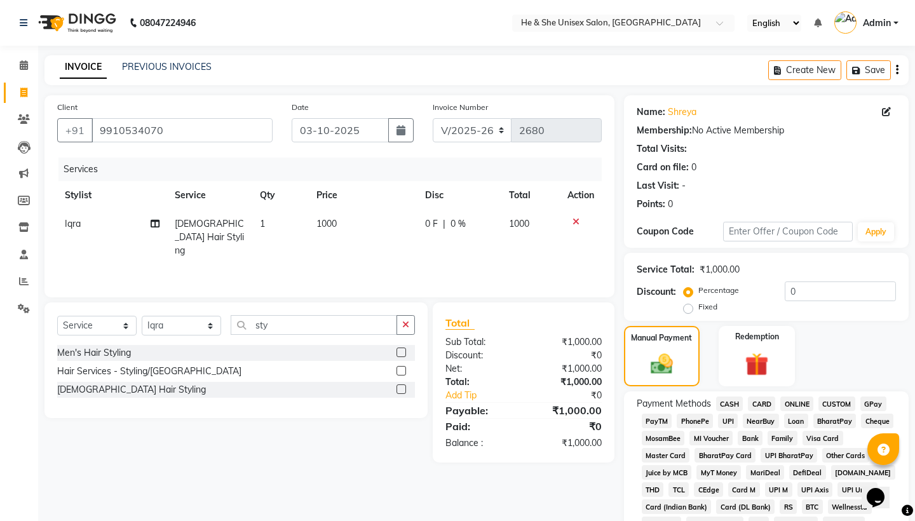 The width and height of the screenshot is (915, 521). I want to click on div: Men's Hair Styling, so click(94, 352).